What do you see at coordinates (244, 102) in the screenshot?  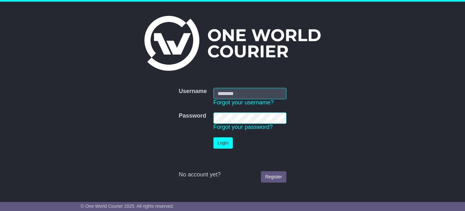 I see `a: Forgot your username?` at bounding box center [244, 102].